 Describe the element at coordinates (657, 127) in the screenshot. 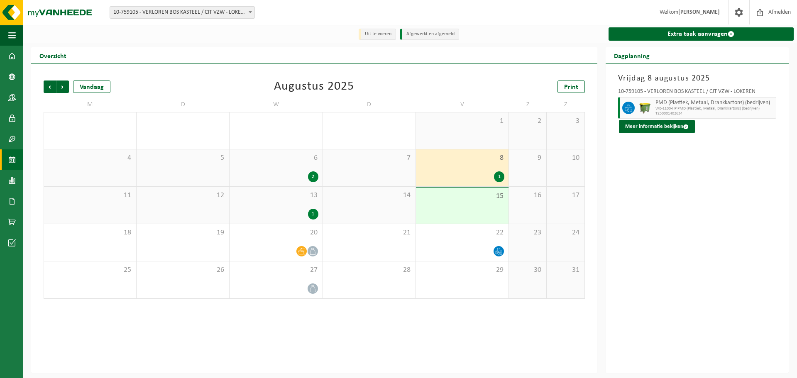

I see `button: Meer informatie bekijken` at that location.